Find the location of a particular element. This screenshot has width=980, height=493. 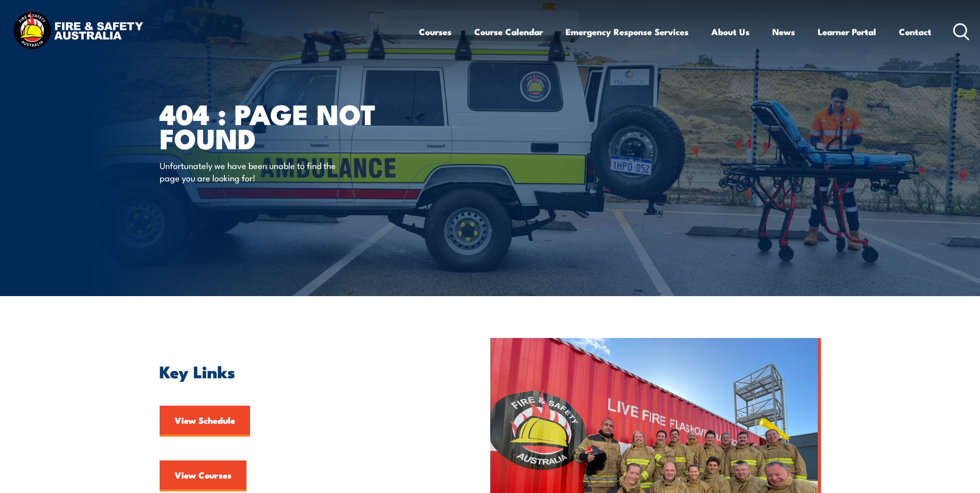

a: View Courses is located at coordinates (203, 475).